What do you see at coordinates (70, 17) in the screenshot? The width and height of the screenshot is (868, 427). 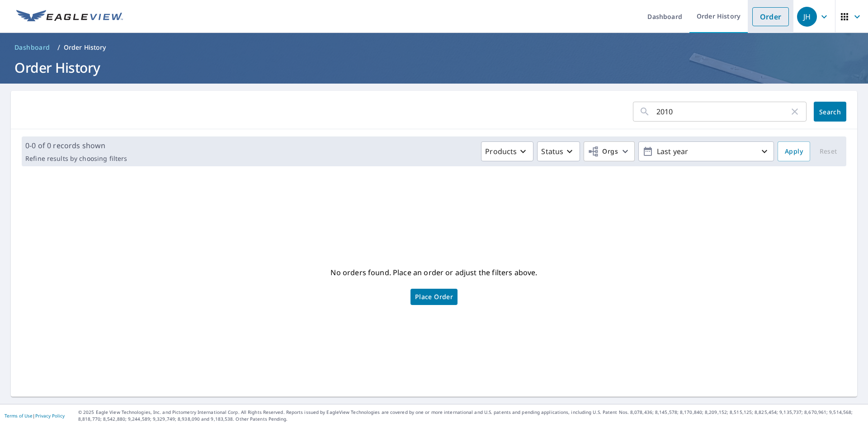 I see `img: EV Logo` at bounding box center [70, 17].